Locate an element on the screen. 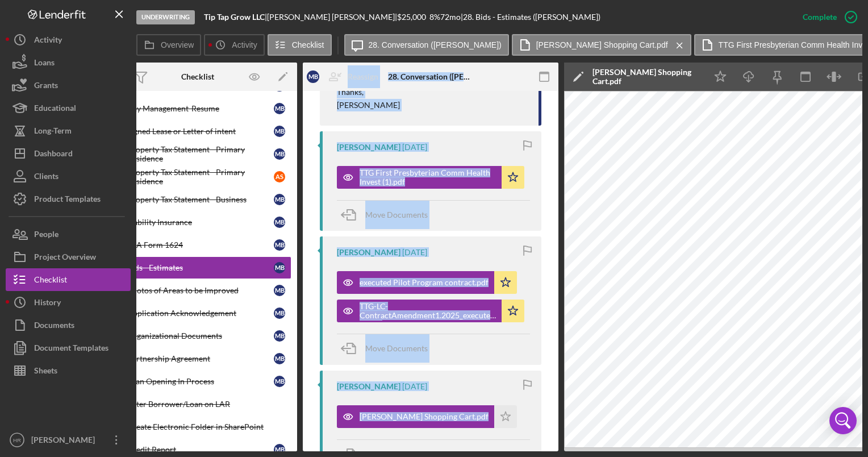  a: Create Electronic Folder in SharePoint is located at coordinates (198, 427).